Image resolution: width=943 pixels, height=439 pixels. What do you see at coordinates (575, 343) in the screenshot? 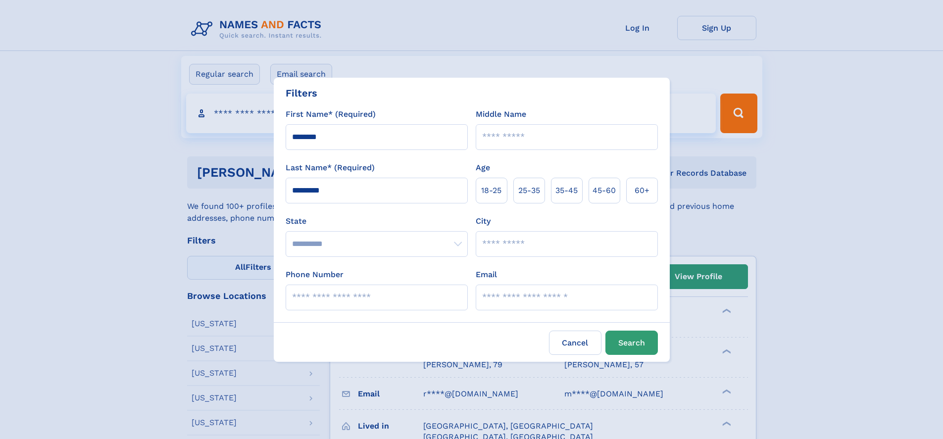
I see `label: Cancel` at bounding box center [575, 343].